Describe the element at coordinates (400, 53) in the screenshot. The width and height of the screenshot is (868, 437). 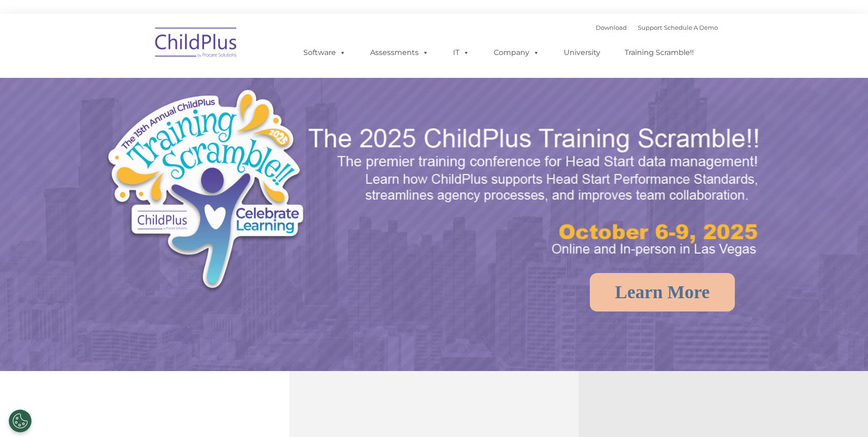
I see `a: Assessments` at that location.